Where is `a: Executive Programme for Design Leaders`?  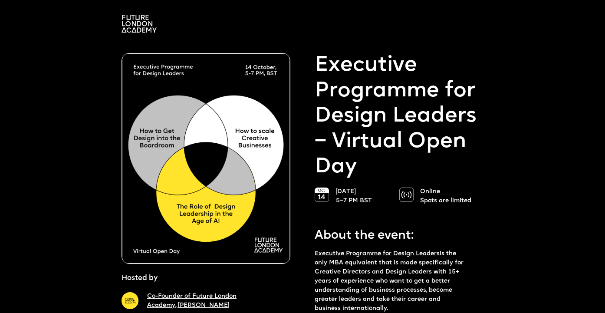 a: Executive Programme for Design Leaders is located at coordinates (377, 253).